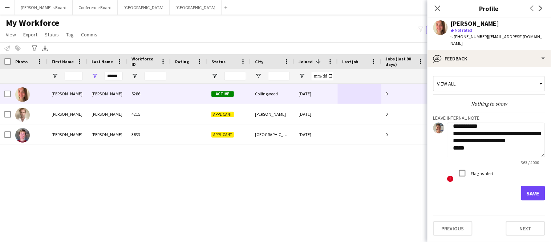 Image resolution: width=551 pixels, height=242 pixels. Describe the element at coordinates (45, 48) in the screenshot. I see `app-action-btn: Export XLSX` at that location.